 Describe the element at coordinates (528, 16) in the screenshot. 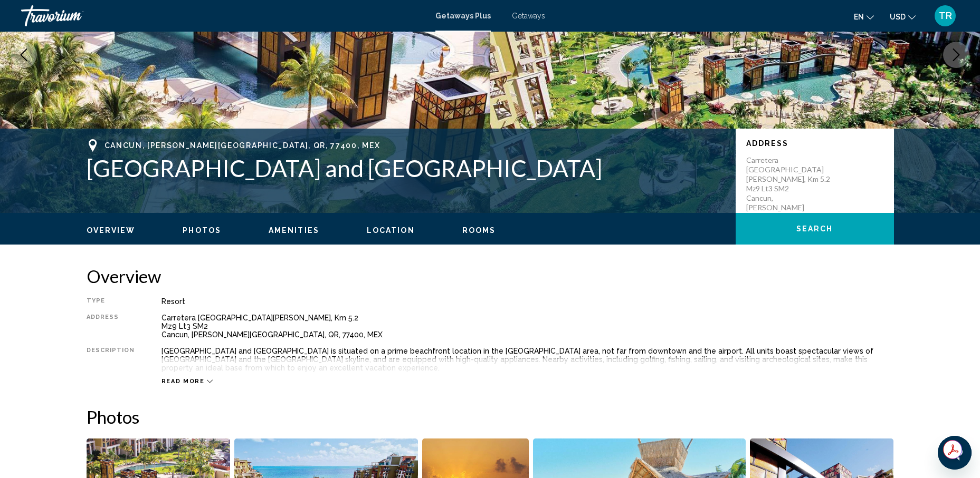

I see `a: Getaways` at that location.